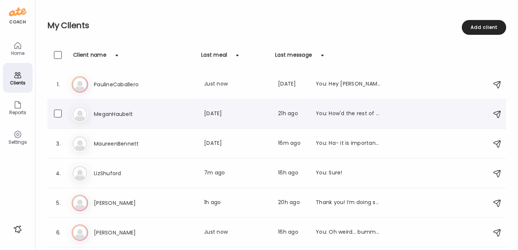 This screenshot has height=250, width=518. Describe the element at coordinates (237, 173) in the screenshot. I see `div: 7m ago` at that location.